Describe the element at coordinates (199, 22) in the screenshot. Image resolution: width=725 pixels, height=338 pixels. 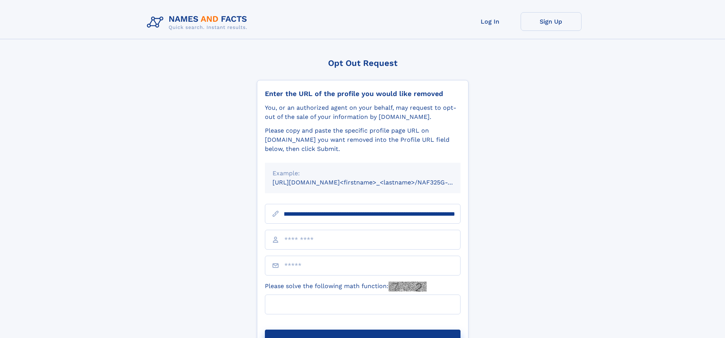
I see `img: Logo Names and Facts` at that location.